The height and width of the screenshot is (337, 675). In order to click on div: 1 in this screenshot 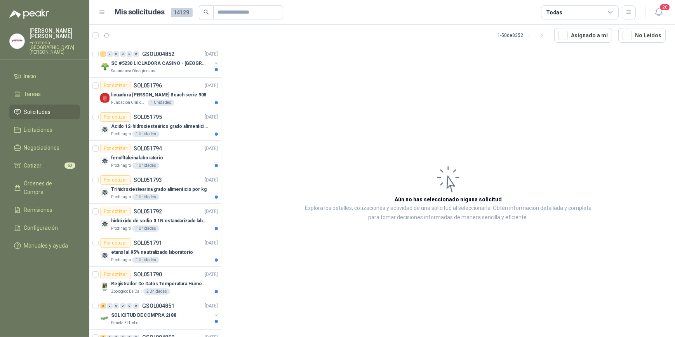, I will do `click(103, 54)`.